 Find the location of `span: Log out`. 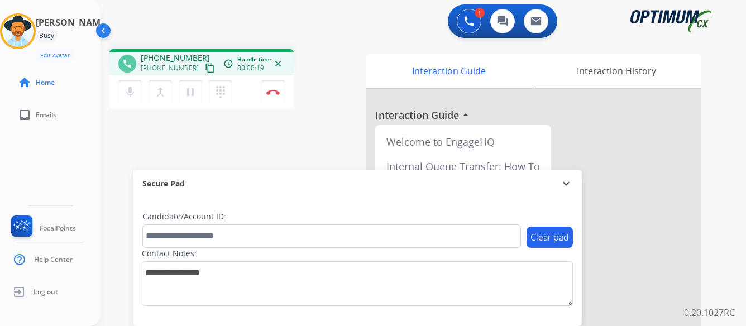

span: Log out is located at coordinates (46, 292).